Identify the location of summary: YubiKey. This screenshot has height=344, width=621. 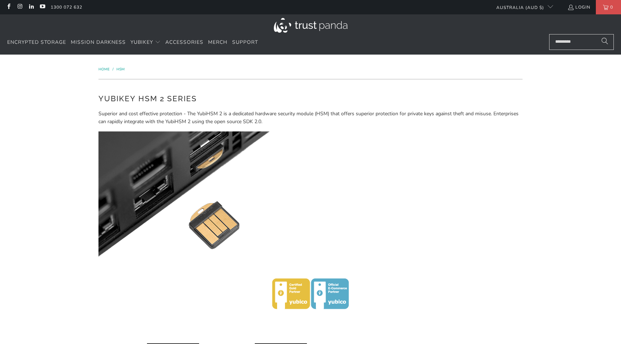
(146, 42).